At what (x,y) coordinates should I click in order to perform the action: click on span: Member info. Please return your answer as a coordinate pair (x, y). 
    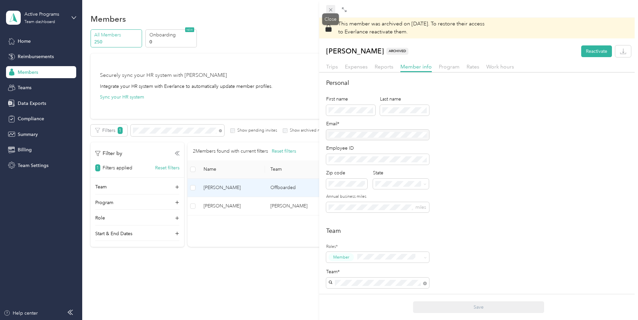
    Looking at the image, I should click on (416, 66).